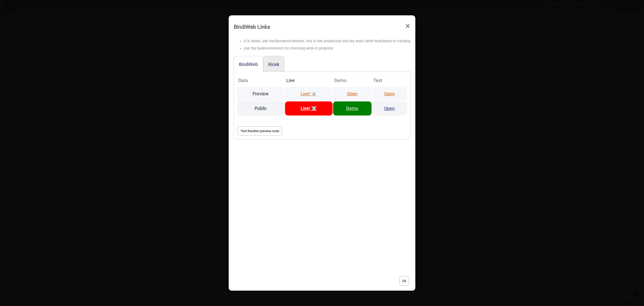  What do you see at coordinates (405, 281) in the screenshot?
I see `button: Ok` at bounding box center [405, 281].